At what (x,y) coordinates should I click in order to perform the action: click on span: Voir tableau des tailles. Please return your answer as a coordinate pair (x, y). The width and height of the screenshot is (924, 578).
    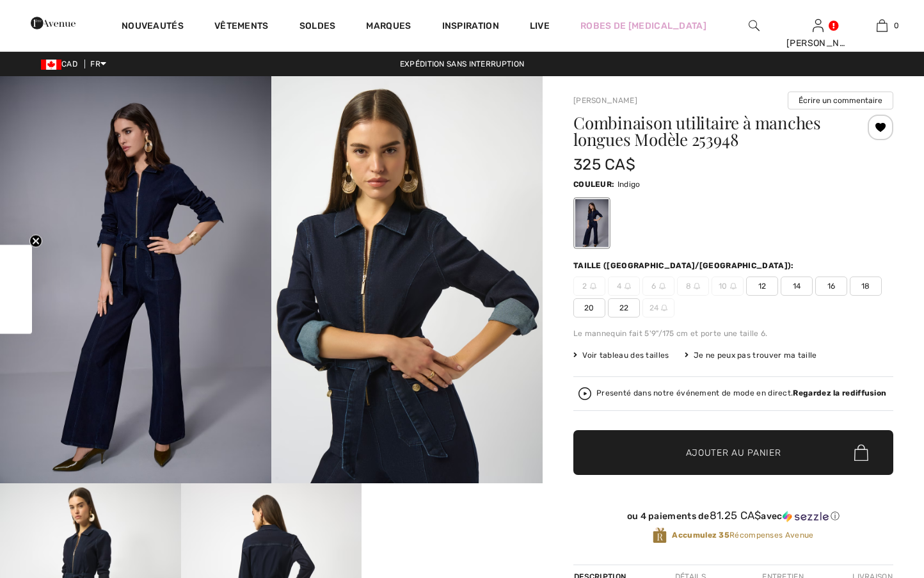
    Looking at the image, I should click on (621, 355).